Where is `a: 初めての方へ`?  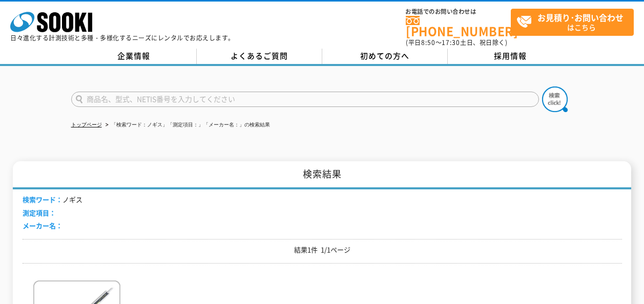
a: 初めての方へ is located at coordinates (385, 56).